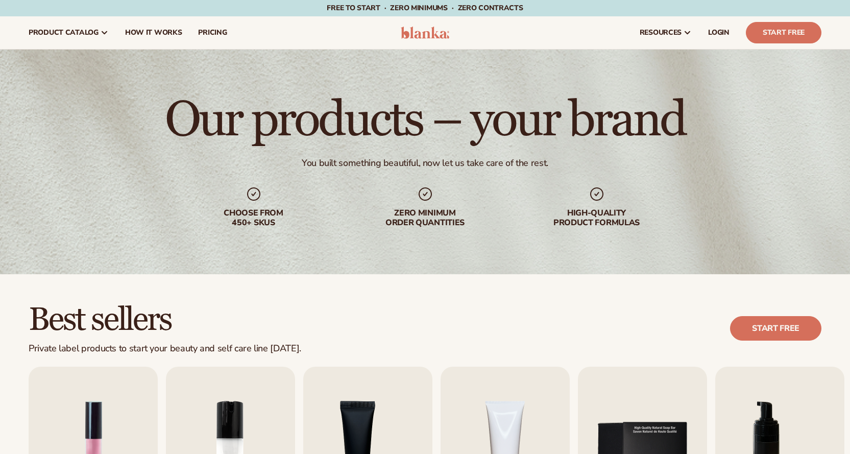 The height and width of the screenshot is (454, 850). Describe the element at coordinates (665, 33) in the screenshot. I see `a: resources` at that location.